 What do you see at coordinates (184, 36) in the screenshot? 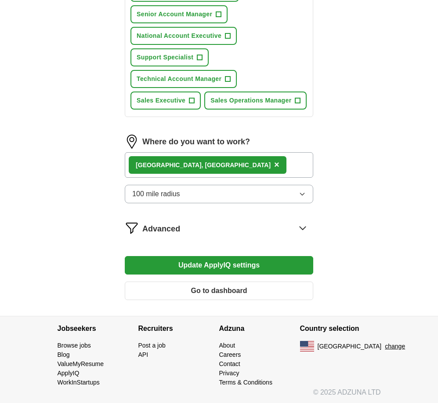
I see `button: National Account Executive` at bounding box center [184, 36].